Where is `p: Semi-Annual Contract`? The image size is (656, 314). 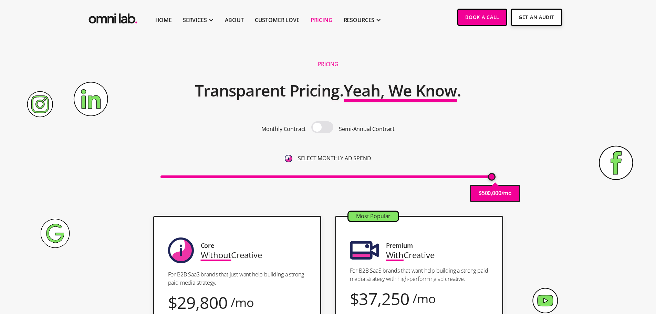
p: Semi-Annual Contract is located at coordinates (367, 129).